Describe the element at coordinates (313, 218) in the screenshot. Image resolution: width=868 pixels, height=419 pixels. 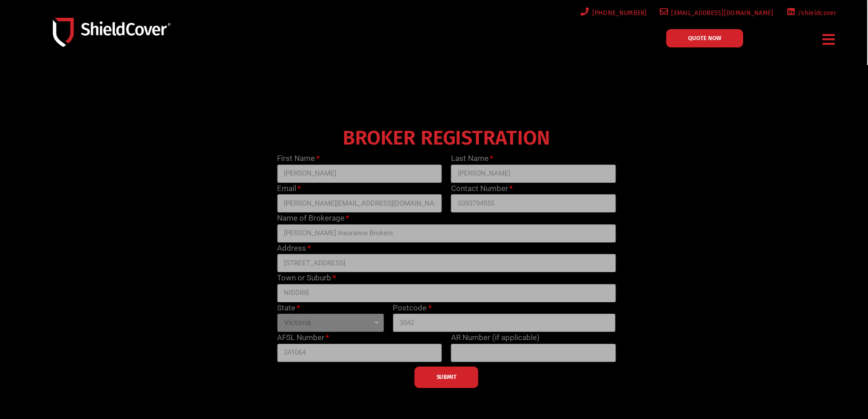
I see `label: Name of Brokerage` at that location.